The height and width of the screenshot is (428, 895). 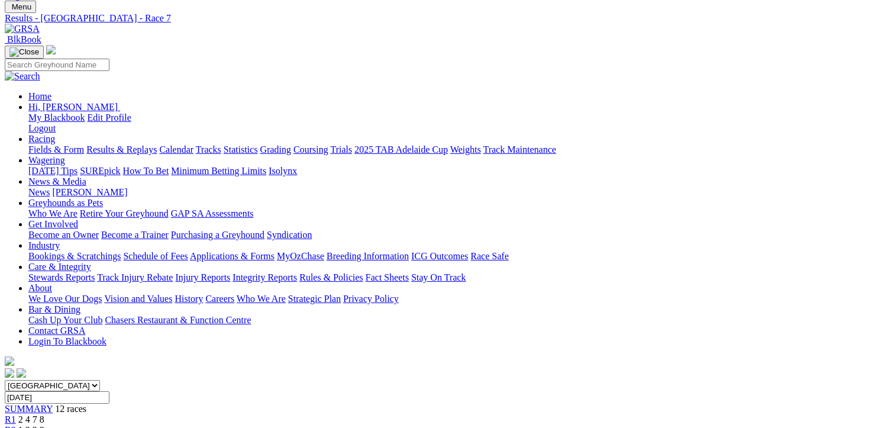 I want to click on a: Login To Blackbook, so click(x=67, y=341).